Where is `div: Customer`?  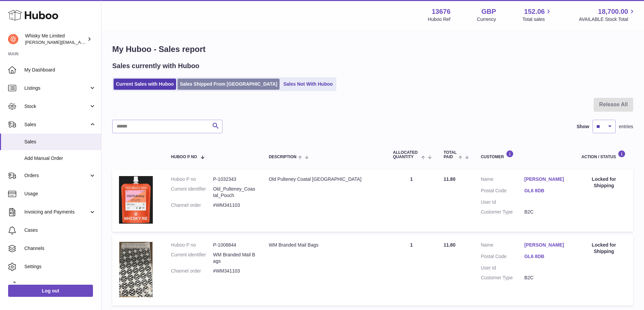
div: Customer is located at coordinates (524, 154).